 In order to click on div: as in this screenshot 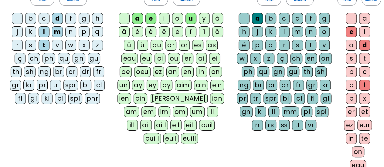, I will do `click(212, 45)`.